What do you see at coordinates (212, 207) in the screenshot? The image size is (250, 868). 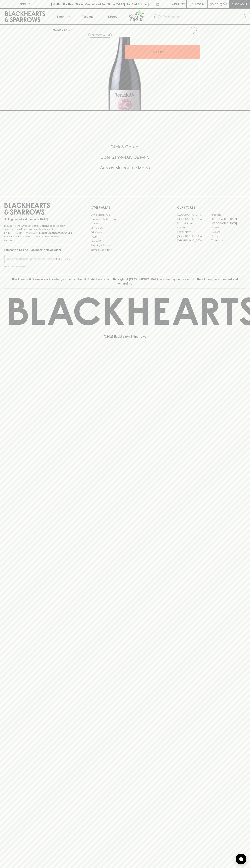 I see `p: OUR STORES` at bounding box center [212, 207].